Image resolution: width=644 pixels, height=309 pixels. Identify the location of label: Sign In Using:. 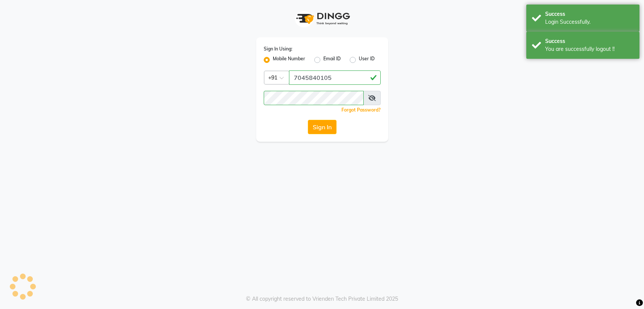
(278, 49).